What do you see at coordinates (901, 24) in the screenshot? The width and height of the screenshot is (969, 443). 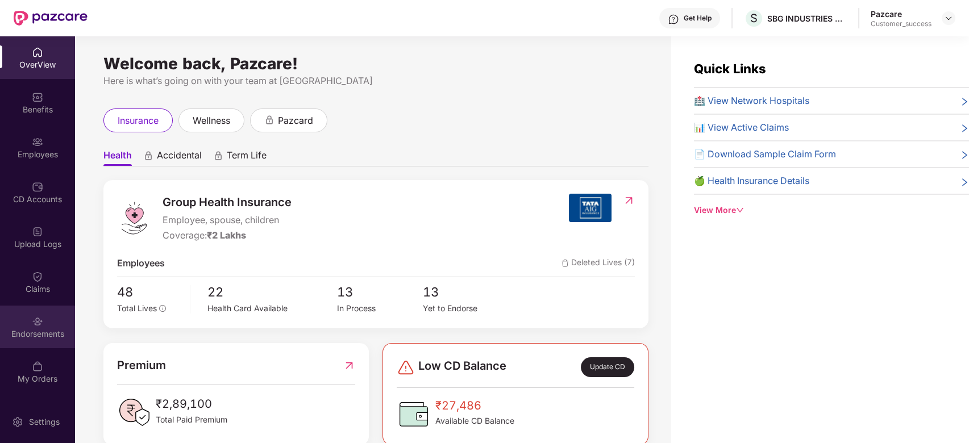 I see `div: Customer_success` at bounding box center [901, 24].